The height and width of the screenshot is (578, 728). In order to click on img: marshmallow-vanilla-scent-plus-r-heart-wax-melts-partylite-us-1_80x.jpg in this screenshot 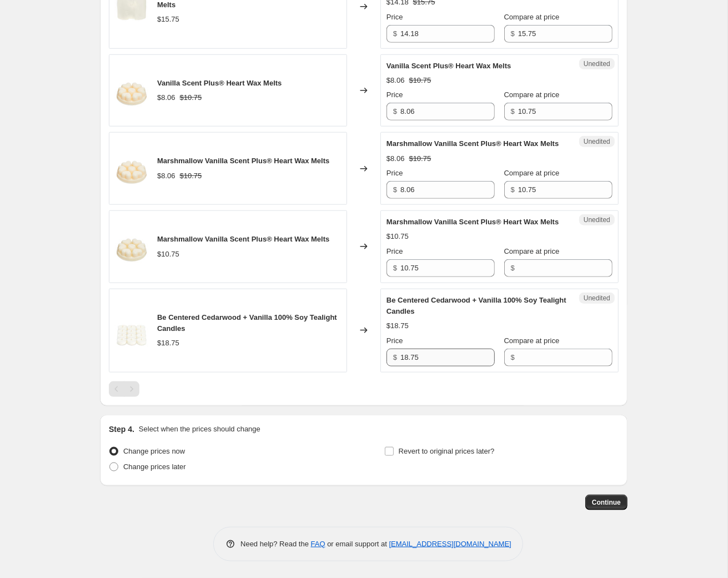, I will do `click(132, 247)`.